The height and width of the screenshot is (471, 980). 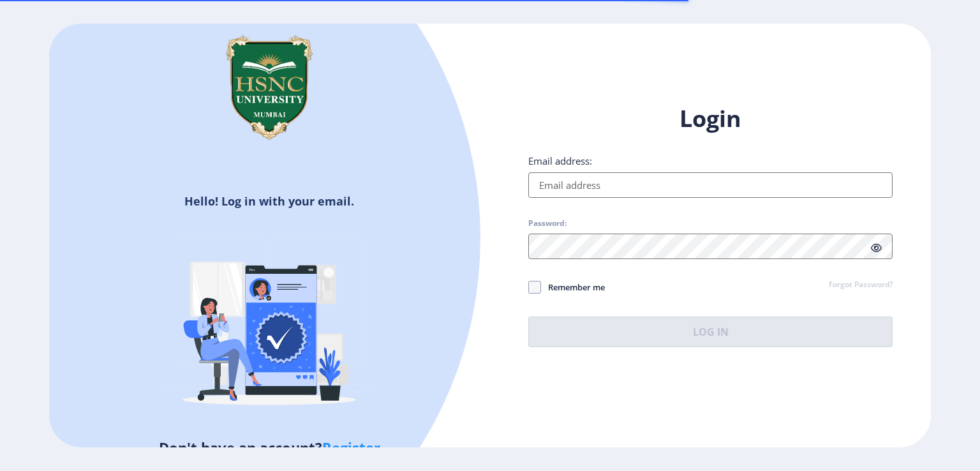 What do you see at coordinates (560, 161) in the screenshot?
I see `label: Email address:` at bounding box center [560, 161].